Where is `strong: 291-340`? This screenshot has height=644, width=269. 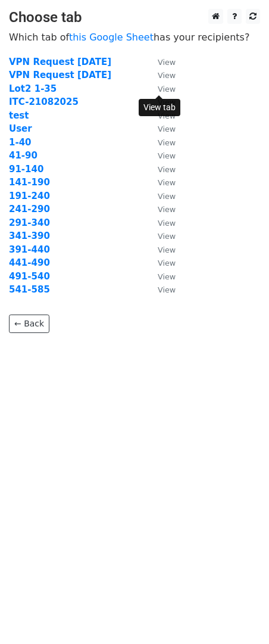
strong: 291-340 is located at coordinates (29, 223).